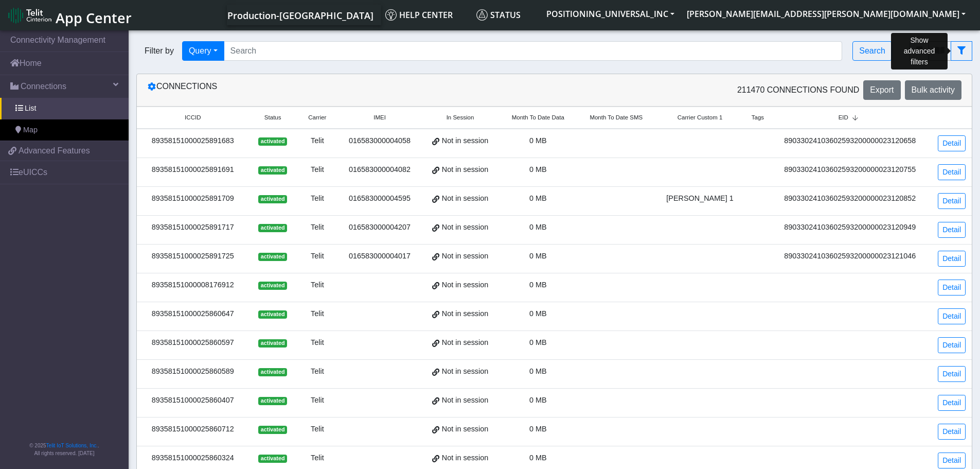  What do you see at coordinates (941, 51) in the screenshot?
I see `div: fitlers menu` at bounding box center [941, 51].